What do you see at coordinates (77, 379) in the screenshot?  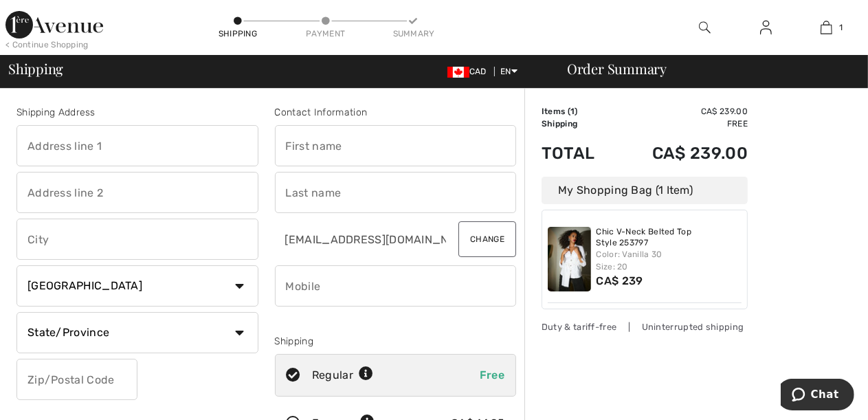 I see `input: Zip/Postal Code` at bounding box center [77, 379].